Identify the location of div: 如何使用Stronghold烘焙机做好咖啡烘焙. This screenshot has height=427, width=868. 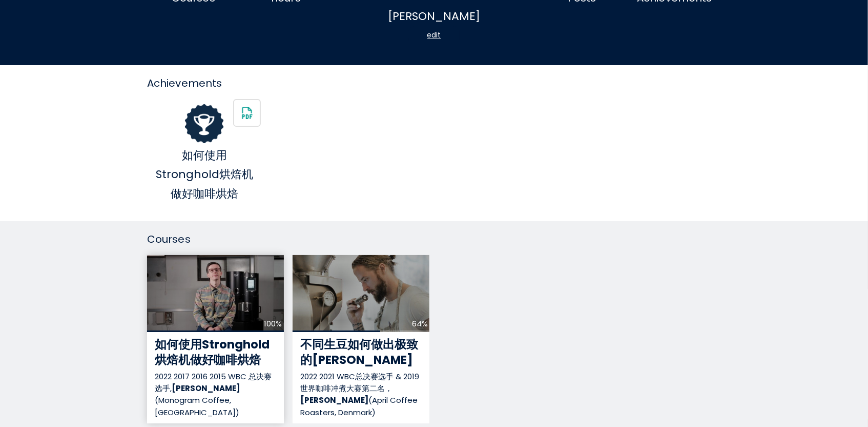
(204, 174).